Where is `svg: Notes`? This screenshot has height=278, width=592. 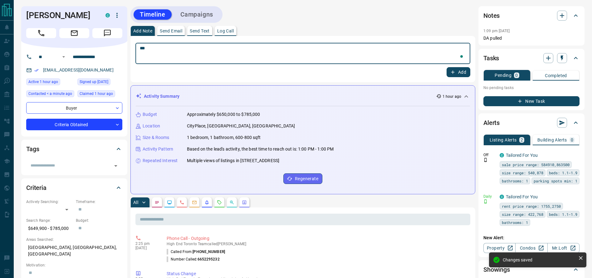
svg: Notes is located at coordinates (157, 202).